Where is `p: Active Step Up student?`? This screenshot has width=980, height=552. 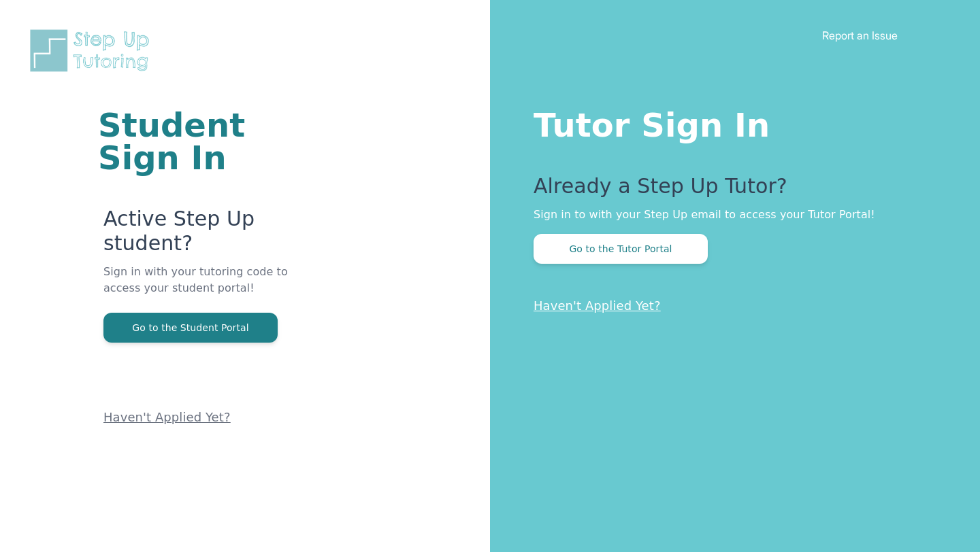
p: Active Step Up student? is located at coordinates (215, 235).